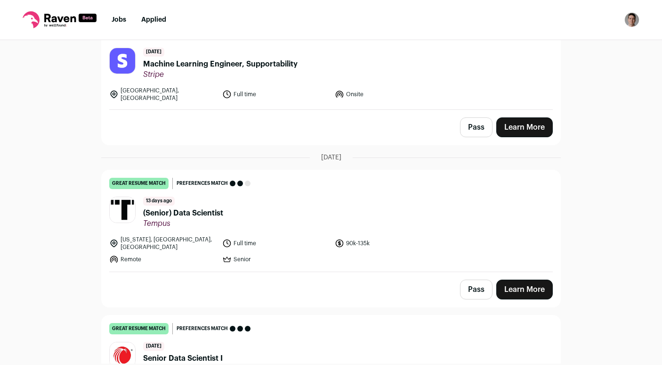 The image size is (662, 365). Describe the element at coordinates (632, 20) in the screenshot. I see `img: 12239290-medium_jpg` at that location.